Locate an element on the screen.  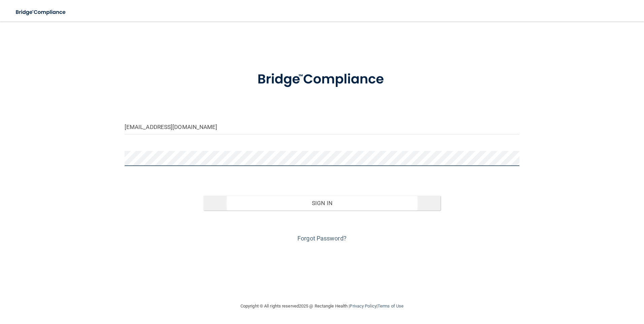
input: Email is located at coordinates (322, 126).